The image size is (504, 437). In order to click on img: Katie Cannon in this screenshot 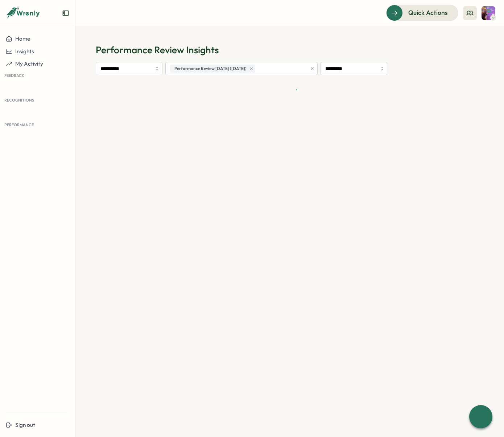, I will do `click(489, 13)`.